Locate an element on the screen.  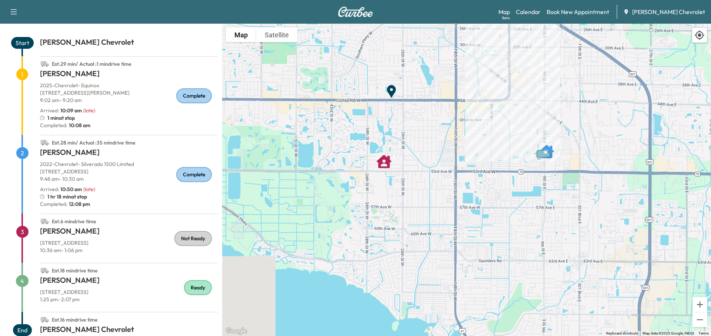
span: 3 is located at coordinates (22, 232).